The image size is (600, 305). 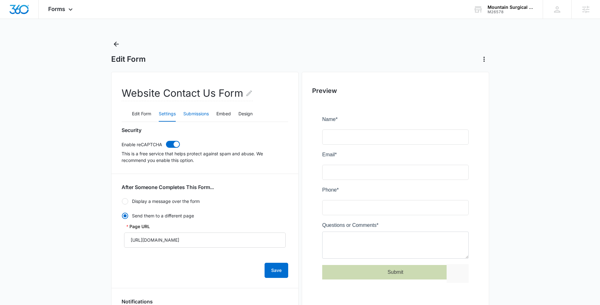 I want to click on span: Forms, so click(x=57, y=9).